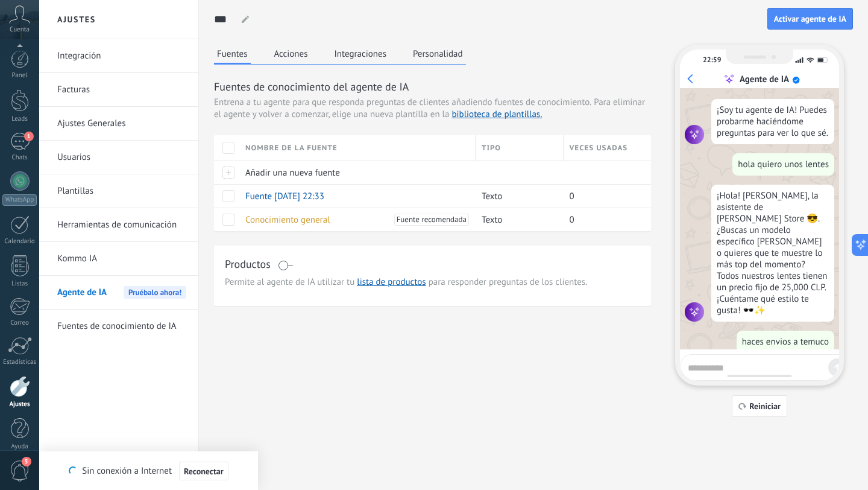 The height and width of the screenshot is (490, 868). Describe the element at coordinates (431, 220) in the screenshot. I see `span: Fuente recomendada` at that location.